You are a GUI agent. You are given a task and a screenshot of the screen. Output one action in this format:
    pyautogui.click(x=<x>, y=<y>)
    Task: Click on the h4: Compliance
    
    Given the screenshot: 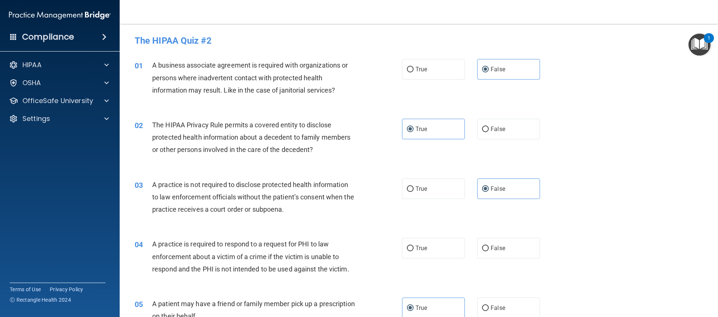 What is the action you would take?
    pyautogui.click(x=48, y=37)
    